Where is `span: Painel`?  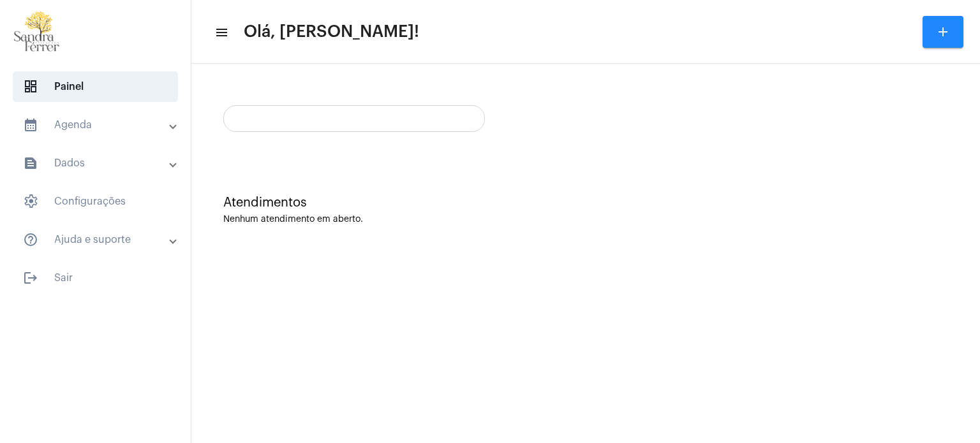 span: Painel is located at coordinates (95, 86).